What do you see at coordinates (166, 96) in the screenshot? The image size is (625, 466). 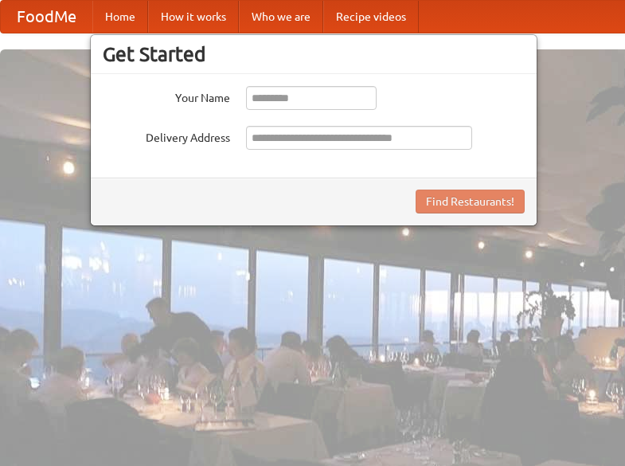 I see `label: Your Name` at bounding box center [166, 96].